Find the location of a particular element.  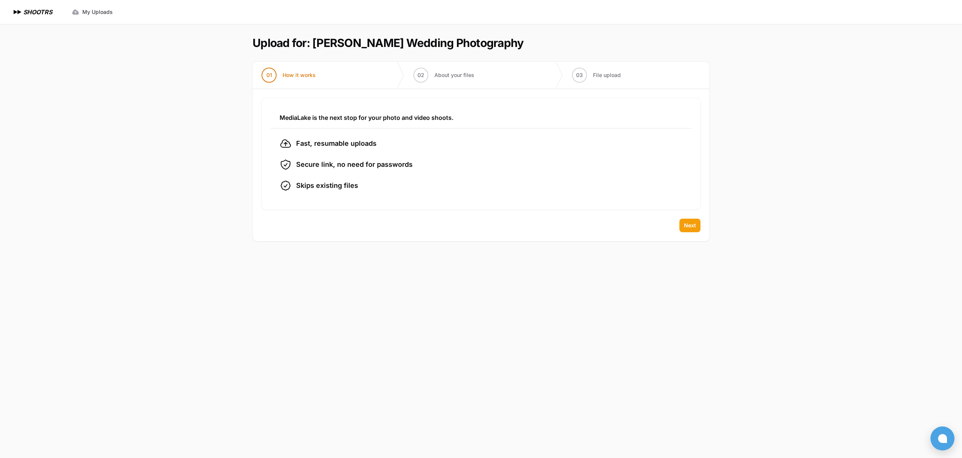

button: Next is located at coordinates (690, 226).